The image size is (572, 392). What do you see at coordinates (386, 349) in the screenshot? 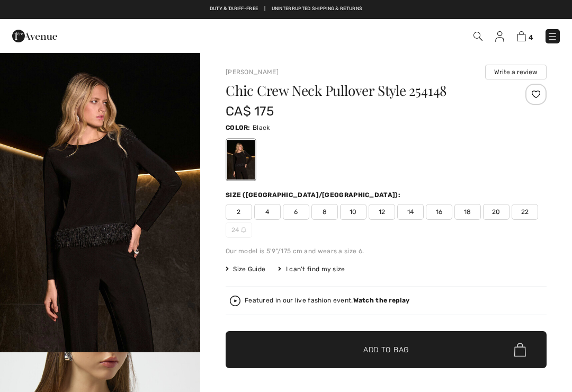
I see `button: Add to Bag` at bounding box center [386, 349].